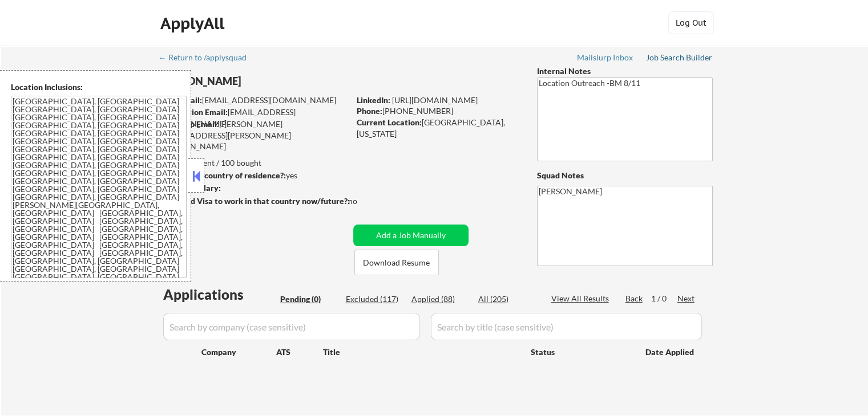  Describe the element at coordinates (686, 299) in the screenshot. I see `div: Next` at that location.